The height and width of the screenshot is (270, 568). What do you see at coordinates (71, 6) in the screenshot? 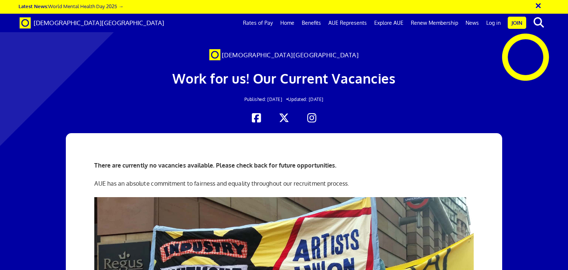
I see `a: Latest News:World Mental Health Day 2025 →` at bounding box center [71, 6].